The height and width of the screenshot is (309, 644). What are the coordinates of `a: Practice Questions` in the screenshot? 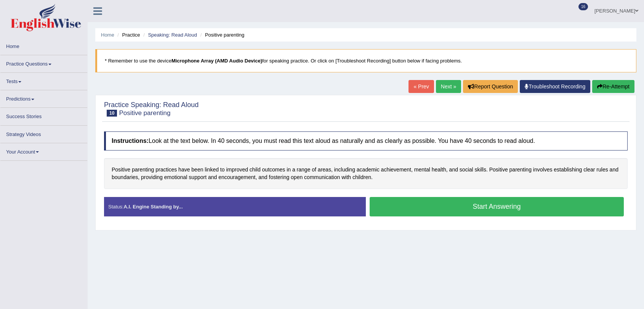 It's located at (44, 63).